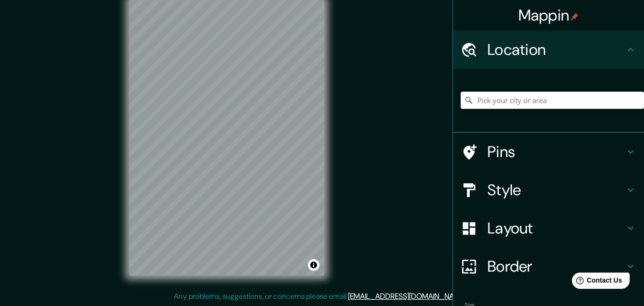 This screenshot has width=644, height=306. What do you see at coordinates (556, 190) in the screenshot?
I see `h4: Style` at bounding box center [556, 190].